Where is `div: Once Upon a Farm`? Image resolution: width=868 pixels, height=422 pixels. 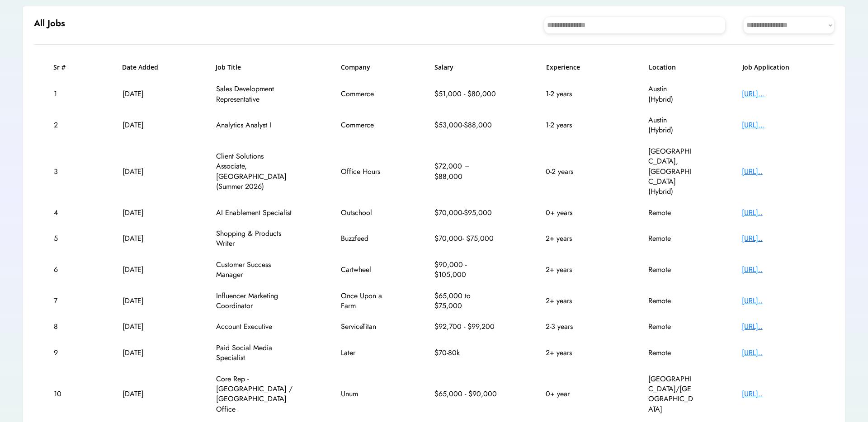 div: Once Upon a Farm is located at coordinates (364, 301).